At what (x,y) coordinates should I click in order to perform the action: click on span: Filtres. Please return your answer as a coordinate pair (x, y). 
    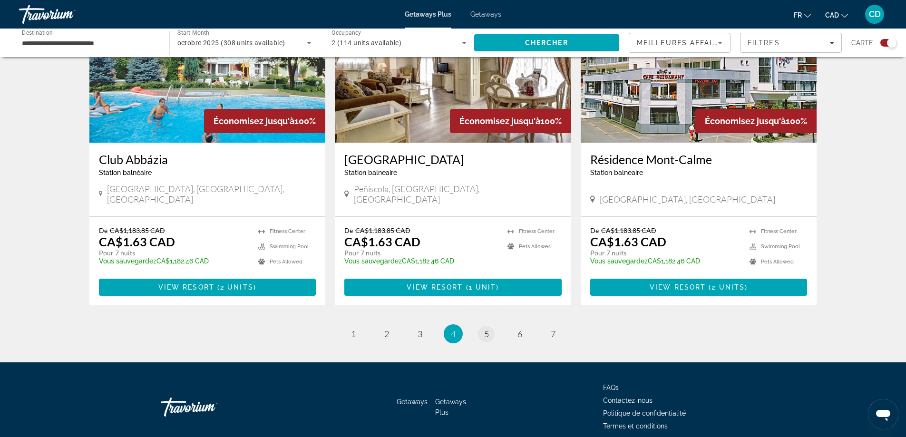
    Looking at the image, I should click on (764, 43).